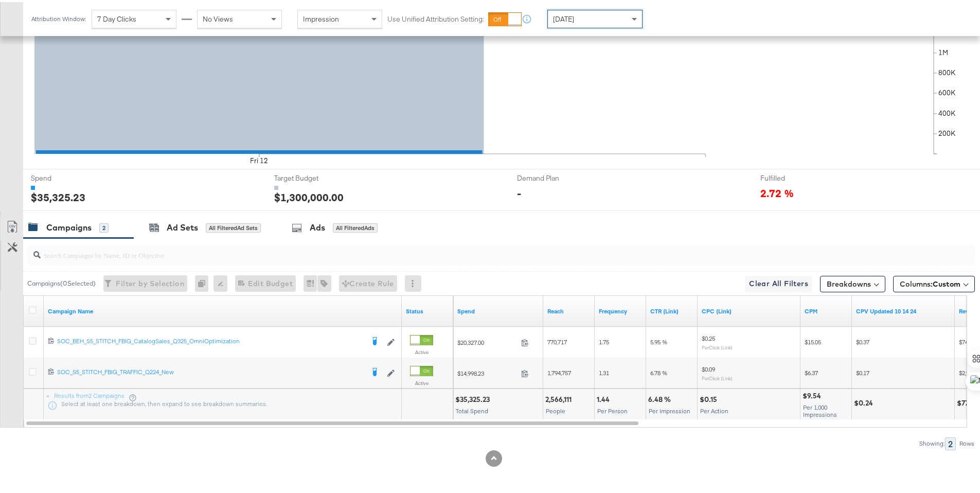 This screenshot has width=980, height=493. I want to click on span: No Views, so click(218, 17).